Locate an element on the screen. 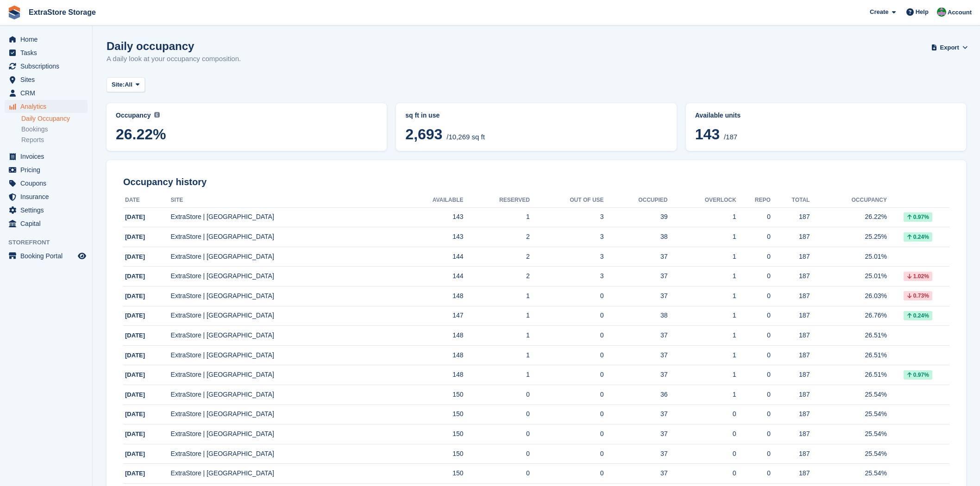  span: Create is located at coordinates (880, 12).